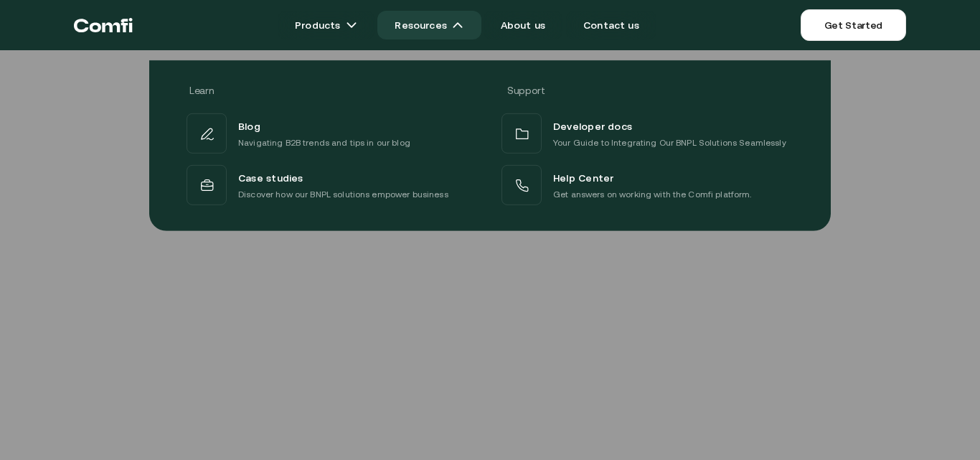 Image resolution: width=980 pixels, height=460 pixels. I want to click on span: Developer docs, so click(593, 126).